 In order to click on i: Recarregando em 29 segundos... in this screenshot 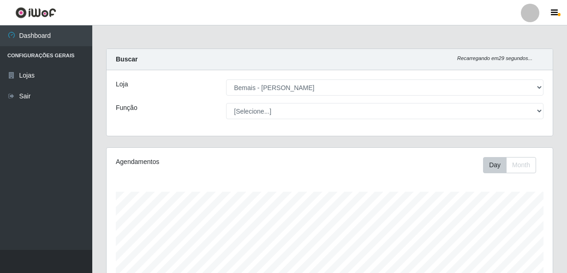, I will do `click(495, 58)`.